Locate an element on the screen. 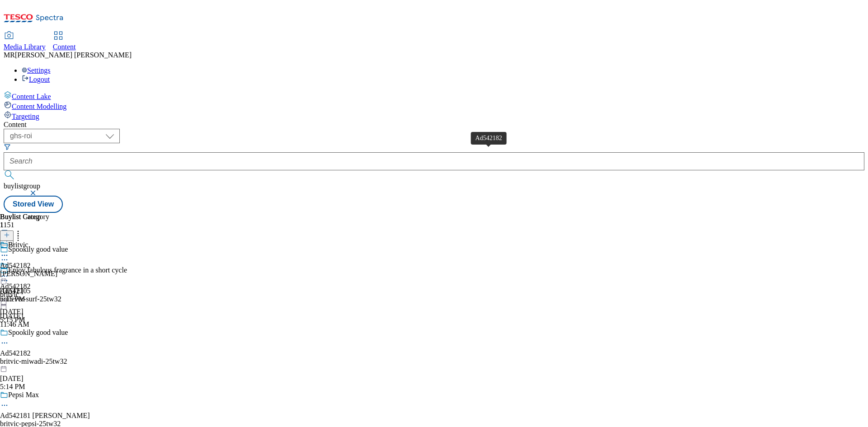  span: Targeting is located at coordinates (26, 116).